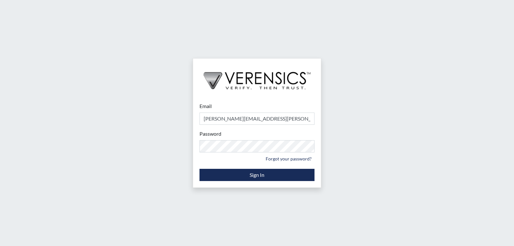 Image resolution: width=514 pixels, height=246 pixels. I want to click on label: Email, so click(206, 106).